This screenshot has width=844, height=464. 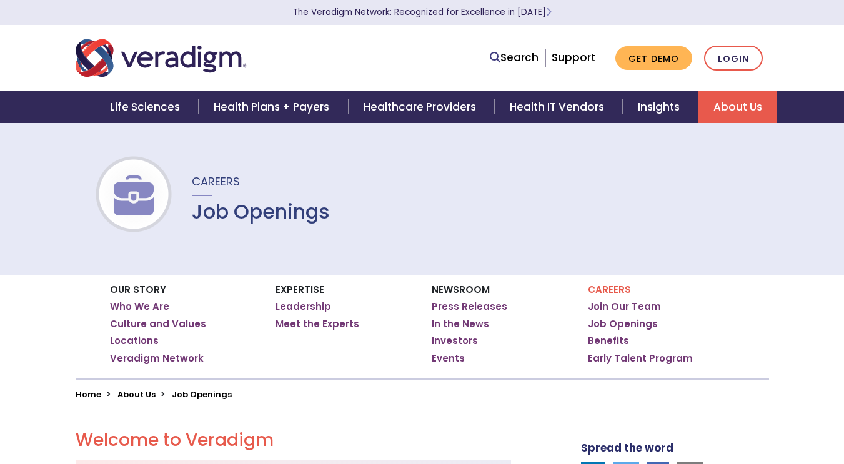 I want to click on a: Press Releases, so click(x=469, y=307).